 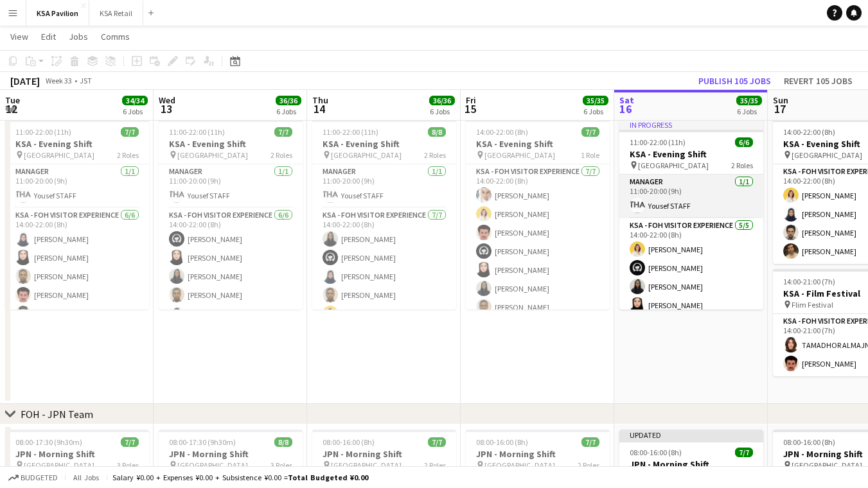 I want to click on span: 16, so click(x=626, y=108).